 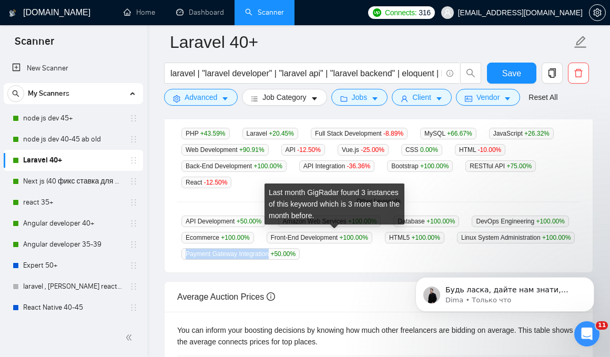 I want to click on span: Save, so click(x=512, y=73).